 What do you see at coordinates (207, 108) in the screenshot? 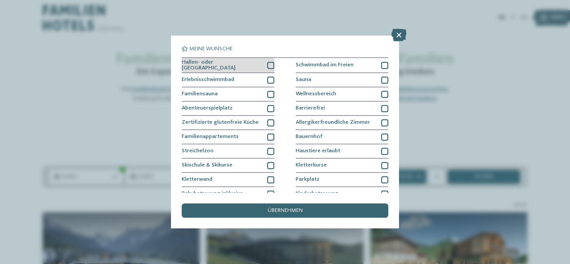
I see `span: Abenteuerspielplatz` at bounding box center [207, 108].